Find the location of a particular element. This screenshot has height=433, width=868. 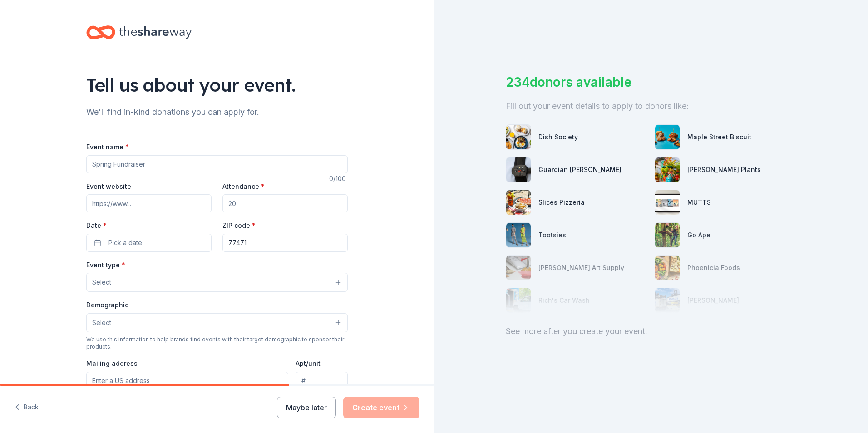

div: See more after you create your event! is located at coordinates (651, 332).